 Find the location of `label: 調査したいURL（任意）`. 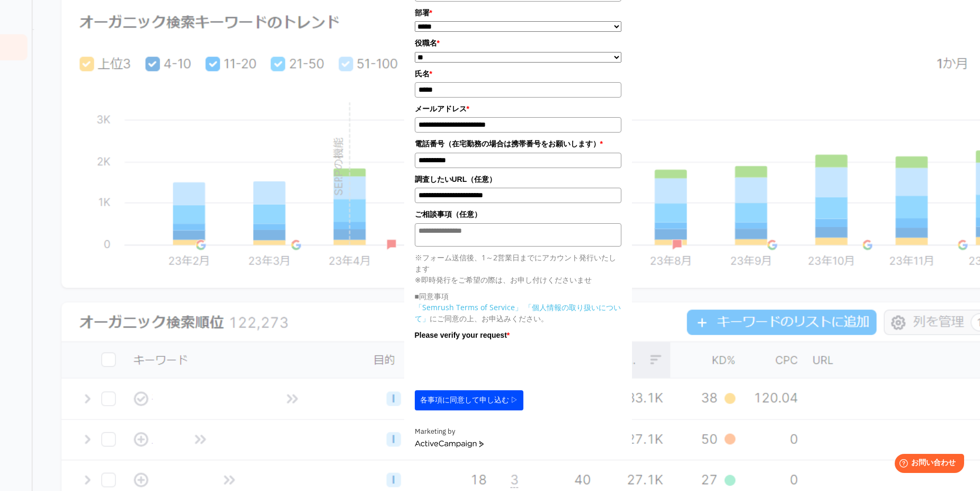

label: 調査したいURL（任意） is located at coordinates (518, 179).